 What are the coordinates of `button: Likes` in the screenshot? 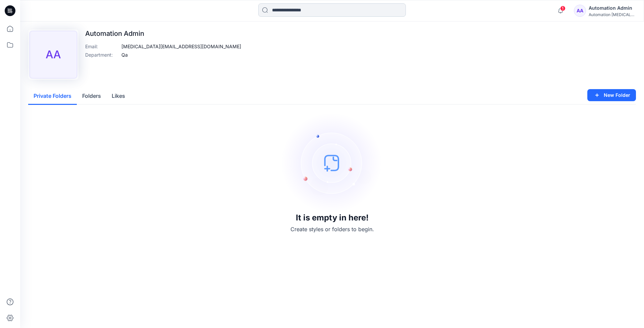 It's located at (119, 96).